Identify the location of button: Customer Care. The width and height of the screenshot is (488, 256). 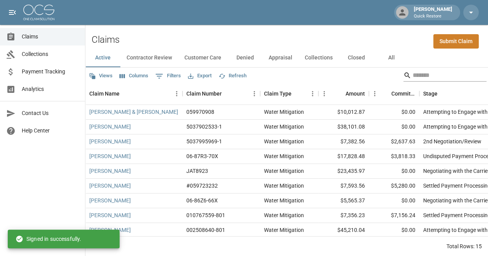
(203, 58).